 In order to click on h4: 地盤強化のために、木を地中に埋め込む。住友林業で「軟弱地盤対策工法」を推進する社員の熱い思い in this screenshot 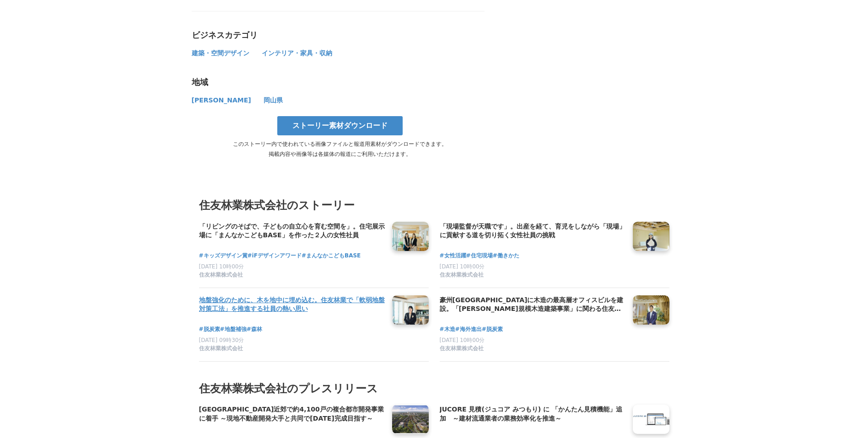, I will do `click(292, 305)`.